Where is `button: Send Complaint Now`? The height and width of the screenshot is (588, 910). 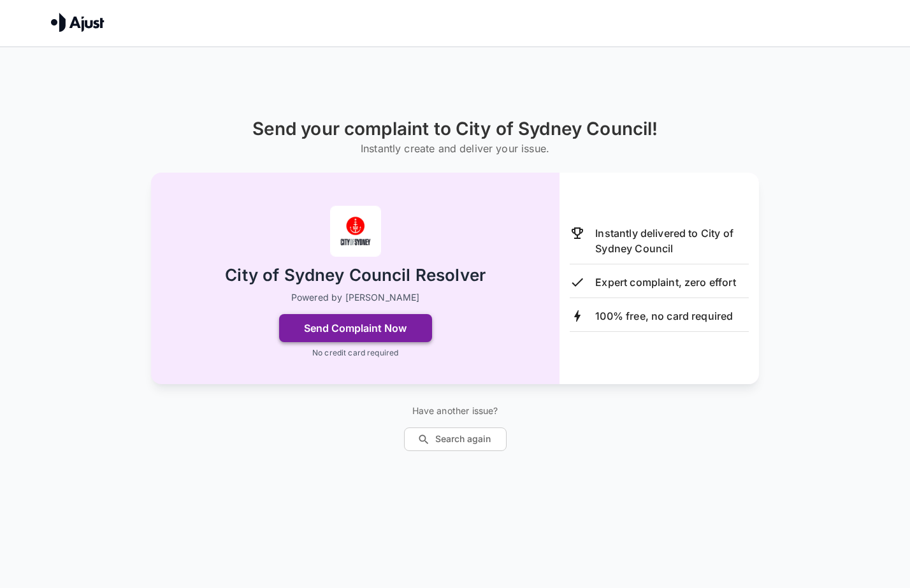
button: Send Complaint Now is located at coordinates (355, 329).